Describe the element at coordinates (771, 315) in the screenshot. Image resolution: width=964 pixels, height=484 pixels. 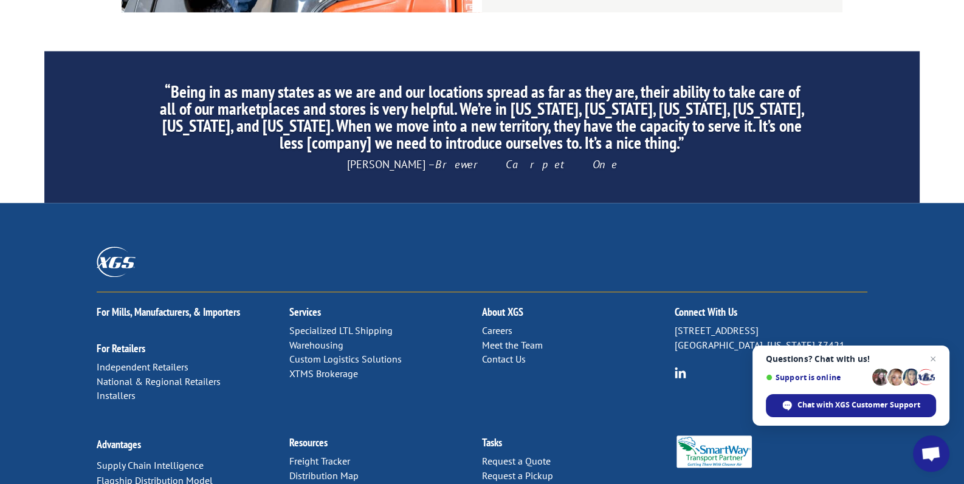
I see `h2: Connect With Us` at that location.